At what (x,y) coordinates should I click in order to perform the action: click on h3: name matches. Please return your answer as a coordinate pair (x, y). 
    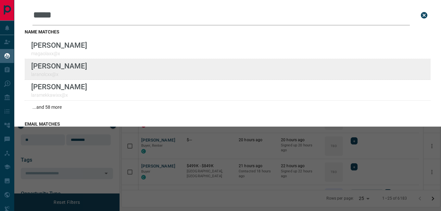
    Looking at the image, I should click on (227, 32).